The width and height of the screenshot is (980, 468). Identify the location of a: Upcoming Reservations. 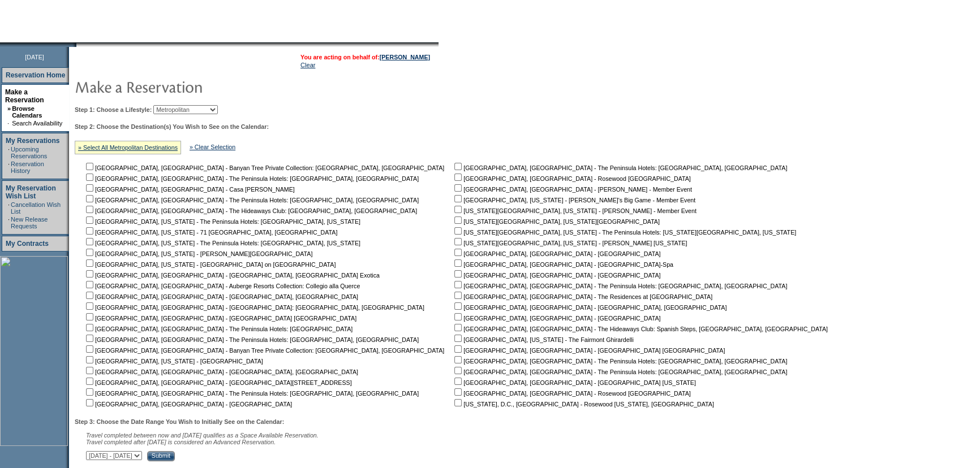
(29, 153).